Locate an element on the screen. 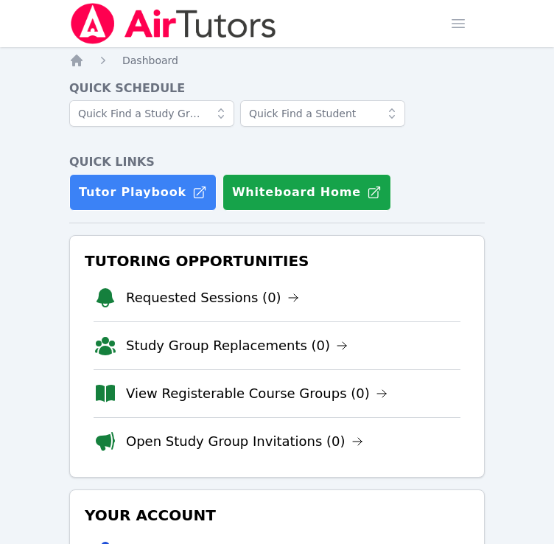 This screenshot has width=554, height=544. input: Quick Find a Student is located at coordinates (323, 113).